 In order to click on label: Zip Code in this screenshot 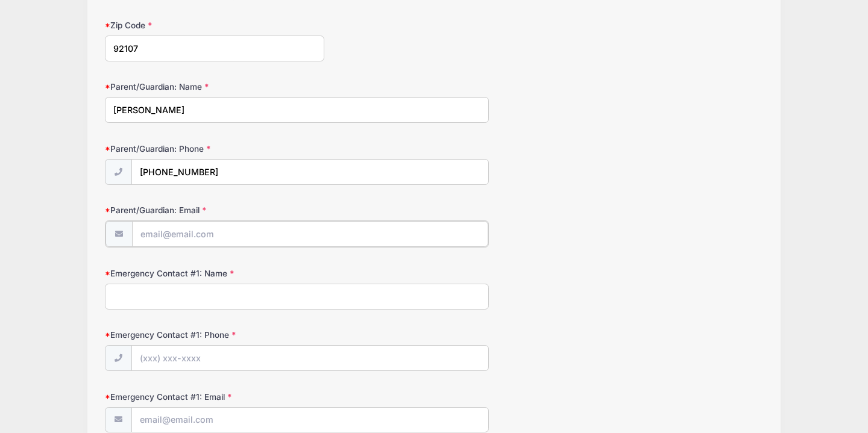, I will do `click(215, 25)`.